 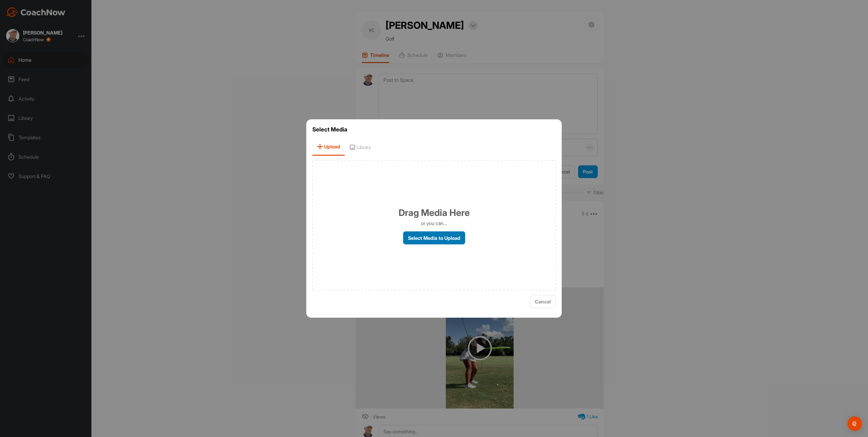 I want to click on span: Cancel, so click(x=543, y=301).